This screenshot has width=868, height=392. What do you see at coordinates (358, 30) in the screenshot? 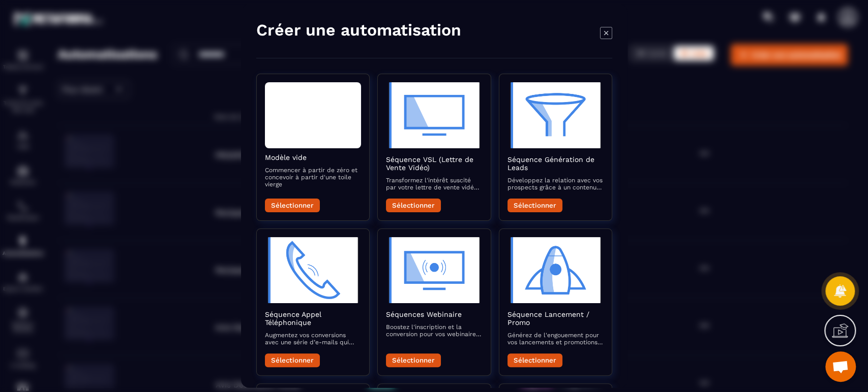
I see `h4: Créer une automatisation` at bounding box center [358, 30].